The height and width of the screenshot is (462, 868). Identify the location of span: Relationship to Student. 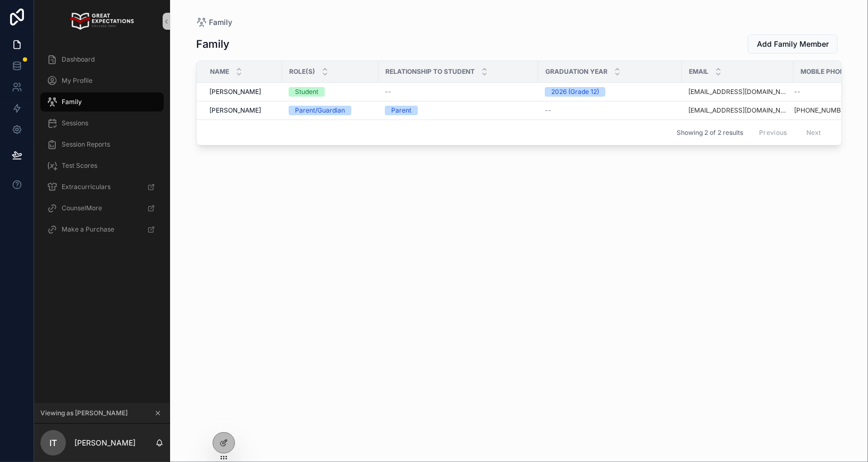
(430, 72).